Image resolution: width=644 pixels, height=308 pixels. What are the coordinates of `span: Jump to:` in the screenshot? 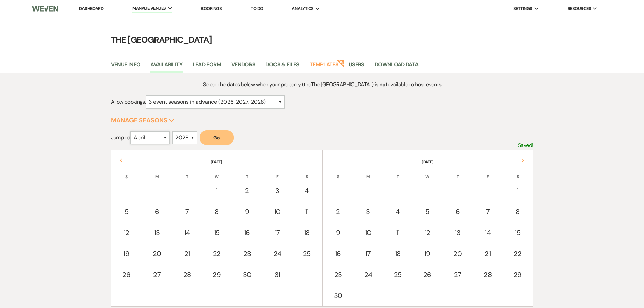 It's located at (121, 137).